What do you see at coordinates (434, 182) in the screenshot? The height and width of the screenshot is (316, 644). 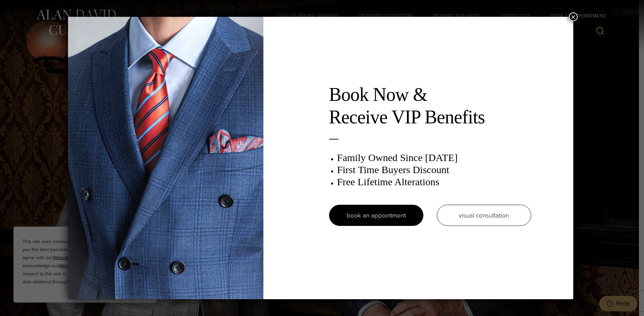 I see `h3: Free Lifetime Alterations` at bounding box center [434, 182].